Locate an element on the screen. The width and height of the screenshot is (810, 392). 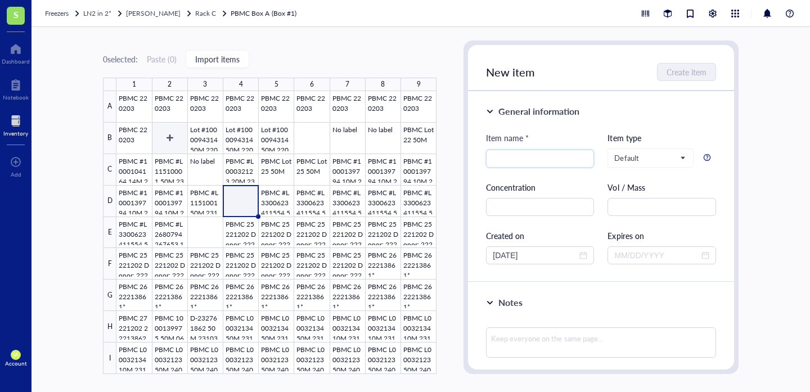
div: Item name is located at coordinates (507, 138).